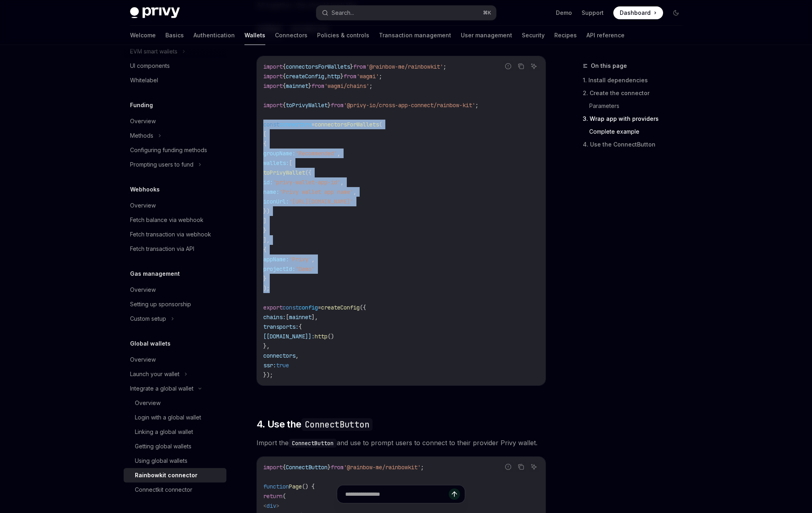 This screenshot has width=812, height=513. I want to click on a: 3. Wrap app with providers, so click(636, 119).